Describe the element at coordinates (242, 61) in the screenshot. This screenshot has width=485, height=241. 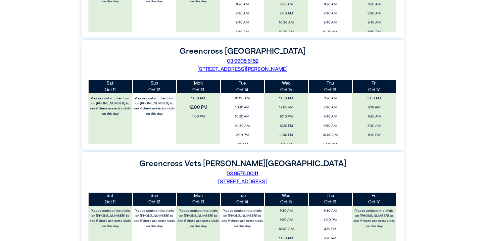
I see `a: 03 9908 5182` at that location.